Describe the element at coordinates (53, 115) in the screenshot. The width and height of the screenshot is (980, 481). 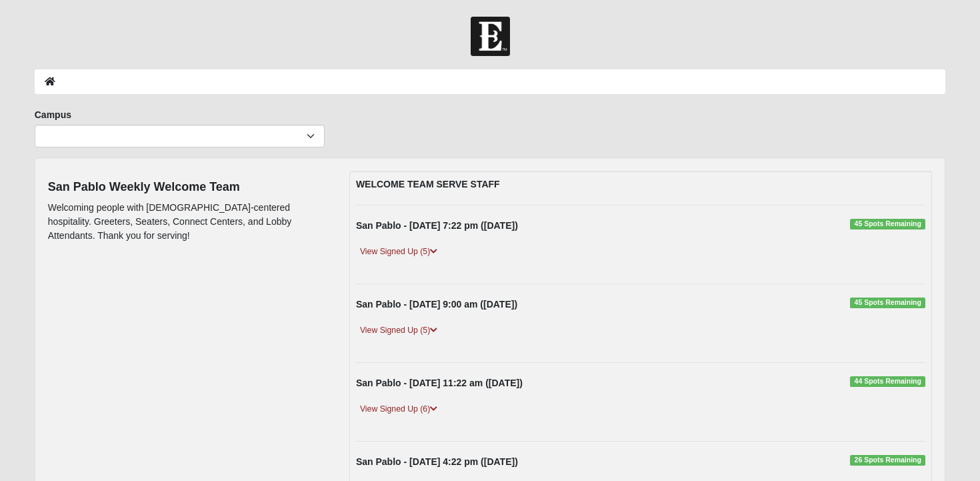
I see `label: Campus` at that location.